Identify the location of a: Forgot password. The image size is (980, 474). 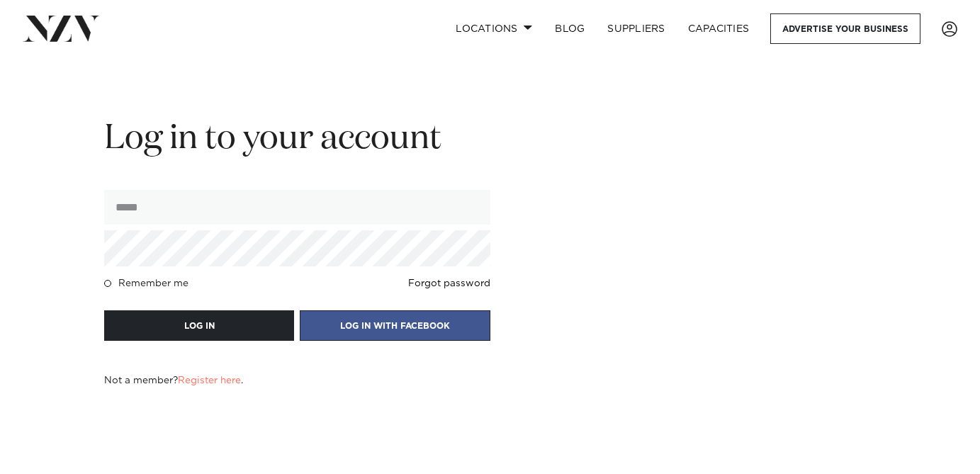
(449, 283).